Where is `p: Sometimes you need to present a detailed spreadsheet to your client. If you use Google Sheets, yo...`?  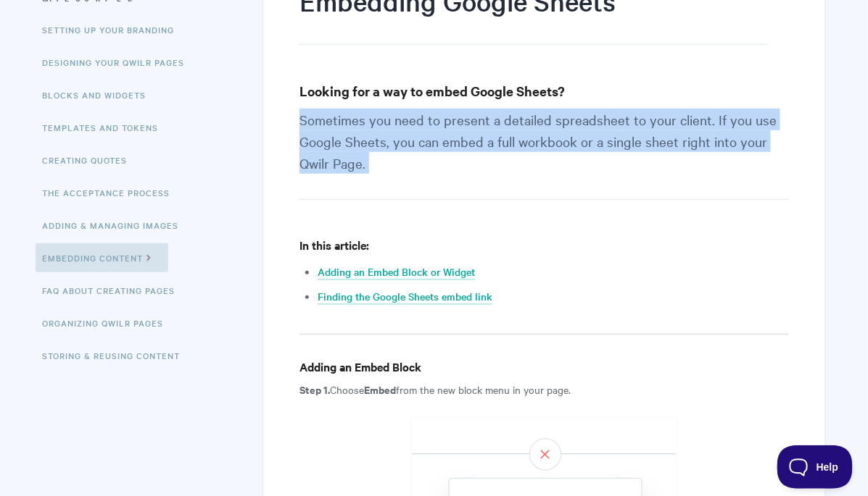 p: Sometimes you need to present a detailed spreadsheet to your client. If you use Google Sheets, yo... is located at coordinates (544, 154).